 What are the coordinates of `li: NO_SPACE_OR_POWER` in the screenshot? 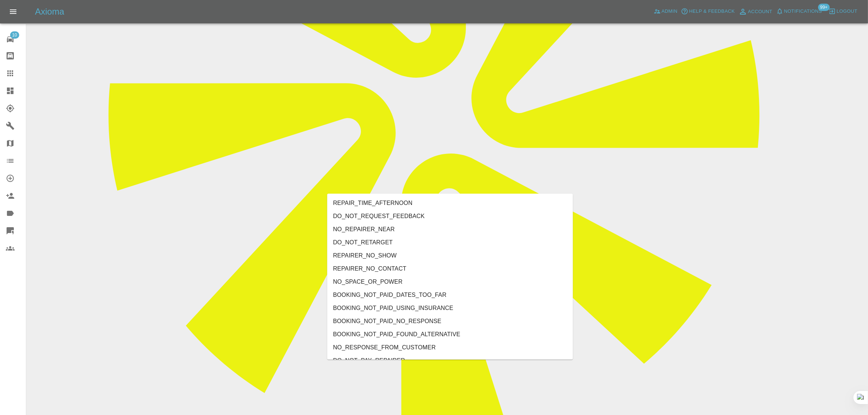 It's located at (450, 282).